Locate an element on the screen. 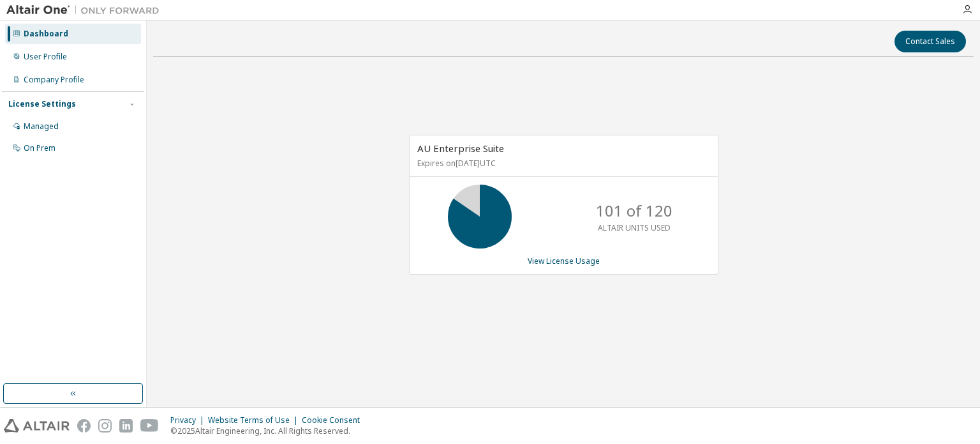 The image size is (980, 444). img: facebook.svg is located at coordinates (84, 425).